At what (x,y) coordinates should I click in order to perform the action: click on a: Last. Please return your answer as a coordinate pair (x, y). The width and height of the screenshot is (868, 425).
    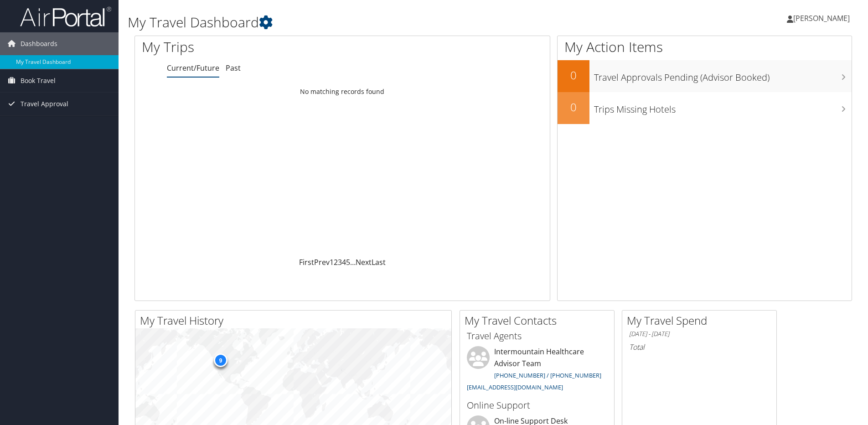
    Looking at the image, I should click on (378, 262).